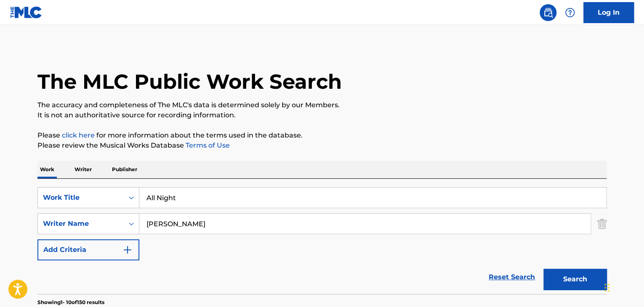 This screenshot has width=644, height=307. What do you see at coordinates (81, 224) in the screenshot?
I see `div: Writer Name` at bounding box center [81, 224].